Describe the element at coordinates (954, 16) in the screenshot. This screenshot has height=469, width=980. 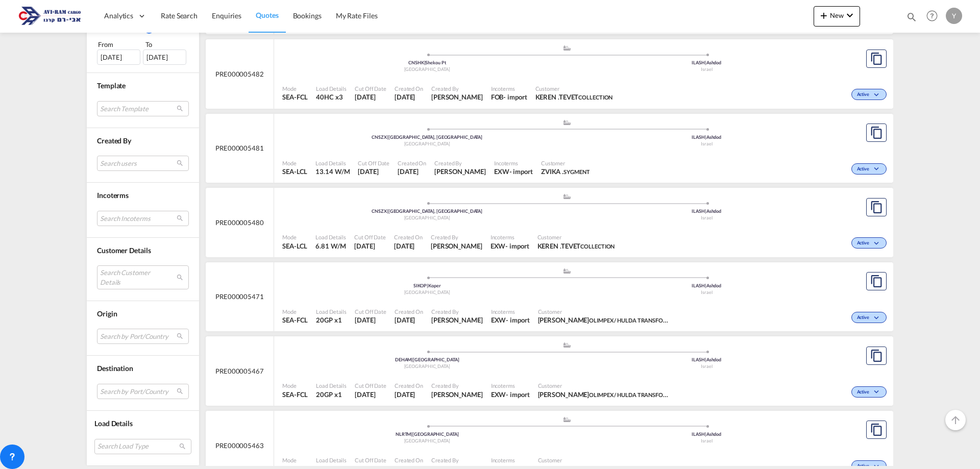
I see `div: Y` at that location.